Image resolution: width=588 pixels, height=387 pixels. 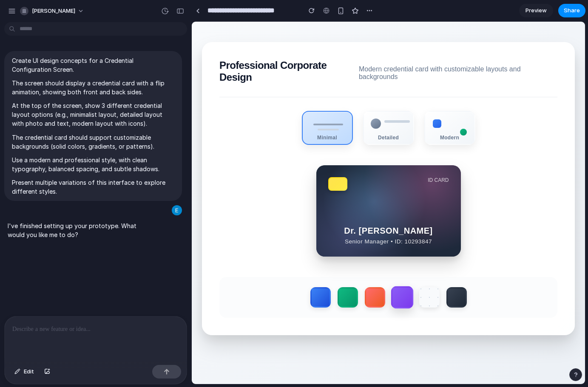 What do you see at coordinates (266, 51) in the screenshot?
I see `span: Modern credential card with customizable layouts and backgrounds` at bounding box center [266, 51].